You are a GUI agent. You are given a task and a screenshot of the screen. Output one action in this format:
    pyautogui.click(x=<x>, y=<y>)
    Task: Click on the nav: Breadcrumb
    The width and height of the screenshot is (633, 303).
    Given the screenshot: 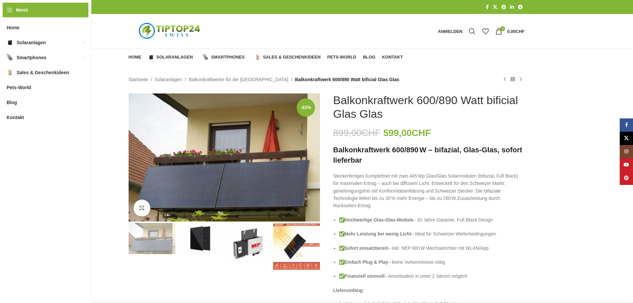 What is the action you would take?
    pyautogui.click(x=264, y=79)
    